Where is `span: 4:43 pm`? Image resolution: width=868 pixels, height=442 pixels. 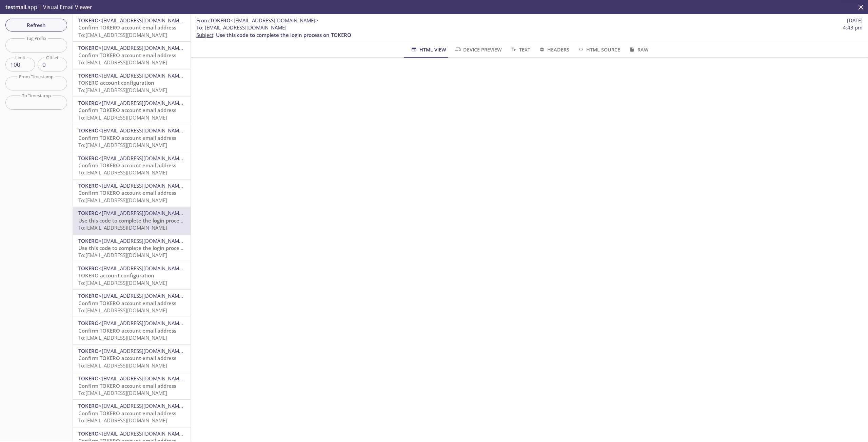 span: 4:43 pm is located at coordinates (853, 28).